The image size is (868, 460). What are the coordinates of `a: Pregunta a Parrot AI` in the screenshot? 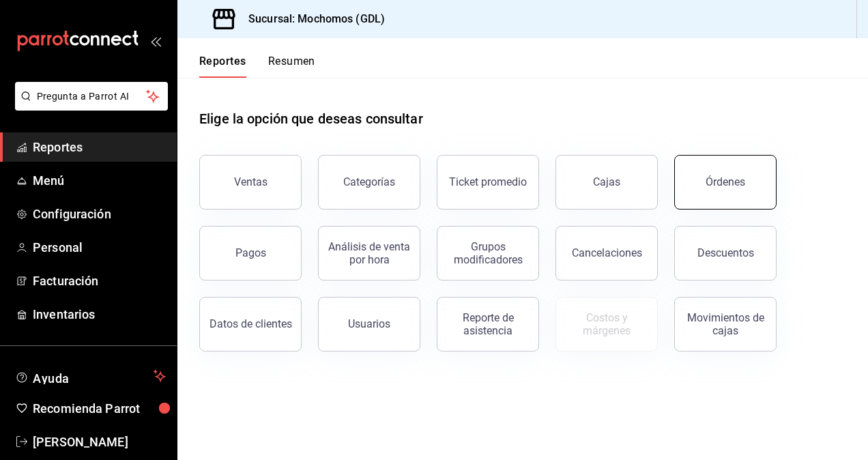 It's located at (88, 106).